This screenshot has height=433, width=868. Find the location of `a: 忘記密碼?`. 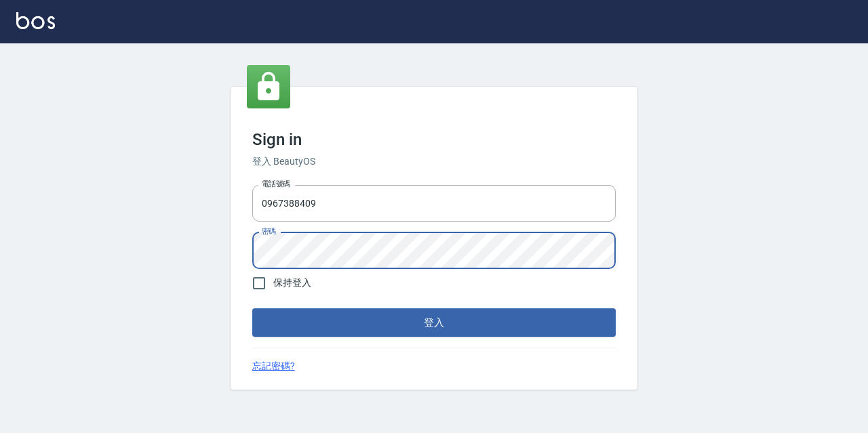

a: 忘記密碼? is located at coordinates (274, 366).